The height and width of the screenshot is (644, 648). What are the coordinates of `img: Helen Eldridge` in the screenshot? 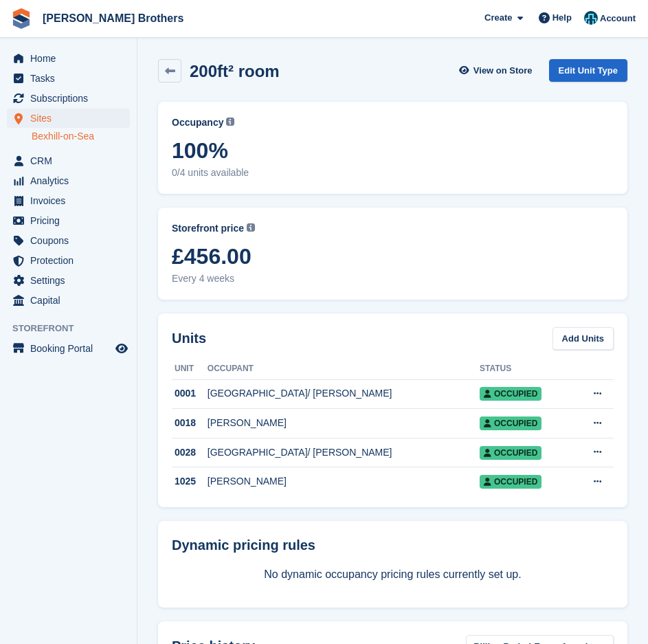 It's located at (591, 18).